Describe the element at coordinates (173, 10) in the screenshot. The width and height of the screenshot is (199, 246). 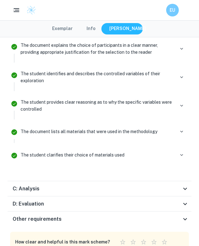
I see `h6: EU` at that location.